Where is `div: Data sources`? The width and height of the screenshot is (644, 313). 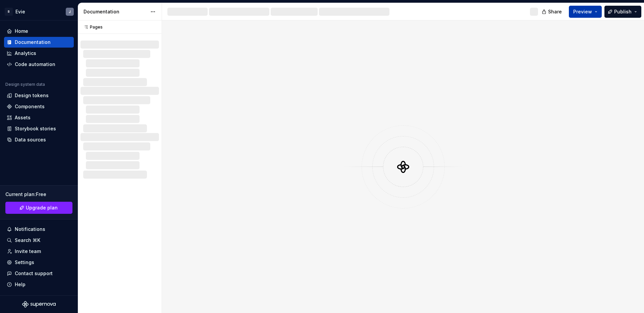
div: Data sources is located at coordinates (30, 140).